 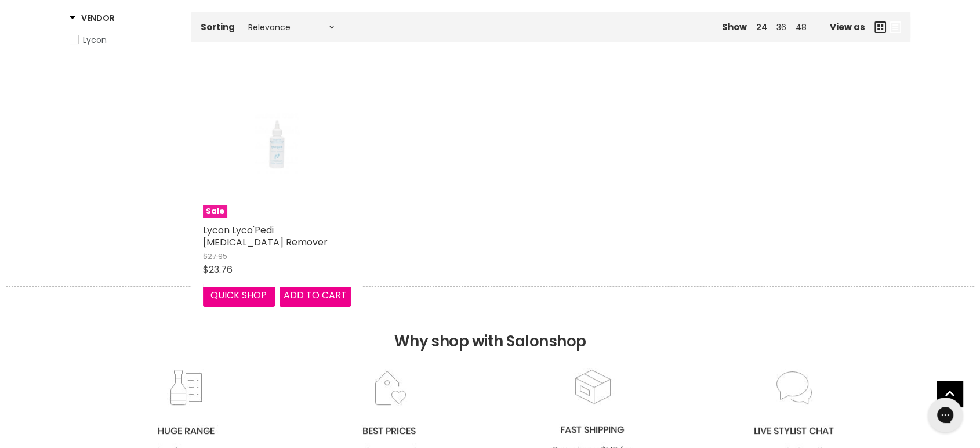 What do you see at coordinates (217, 26) in the screenshot?
I see `label: Sorting` at bounding box center [217, 26].